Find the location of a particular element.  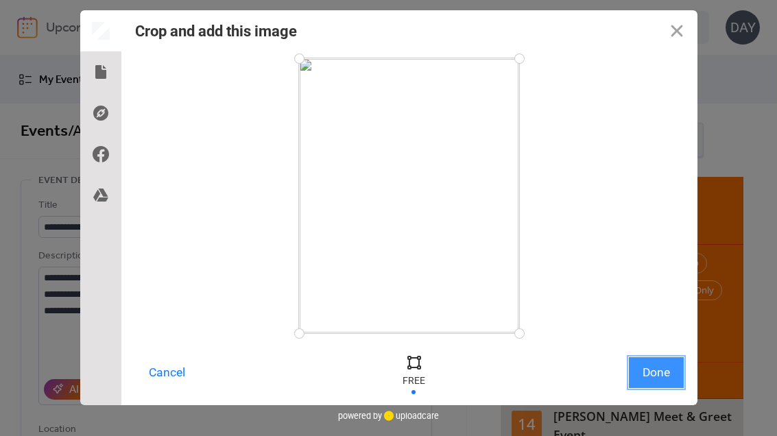

div: Google Drive is located at coordinates (101, 196).